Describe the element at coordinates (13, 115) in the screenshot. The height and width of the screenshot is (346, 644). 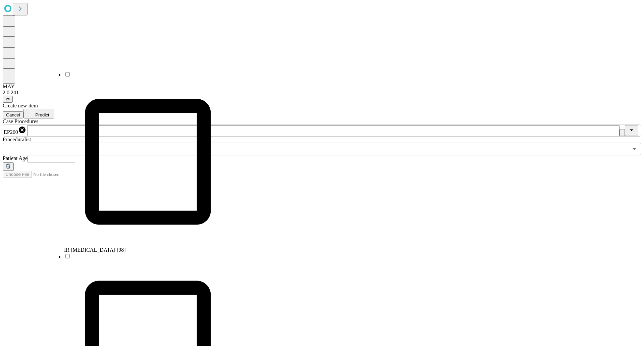
I see `span: Cancel` at that location.